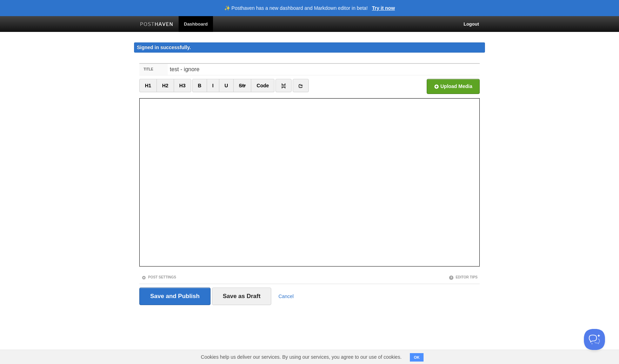 The height and width of the screenshot is (364, 619). I want to click on input: Save as Draft, so click(242, 296).